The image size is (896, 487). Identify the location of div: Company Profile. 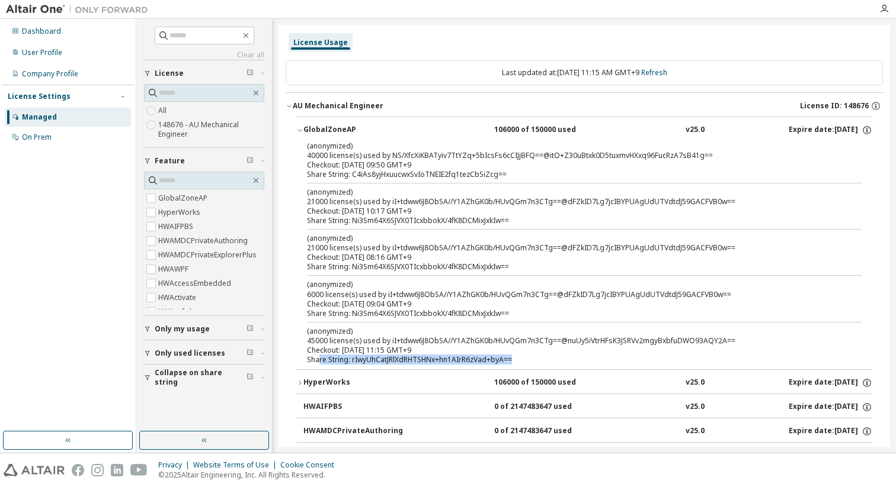
(50, 74).